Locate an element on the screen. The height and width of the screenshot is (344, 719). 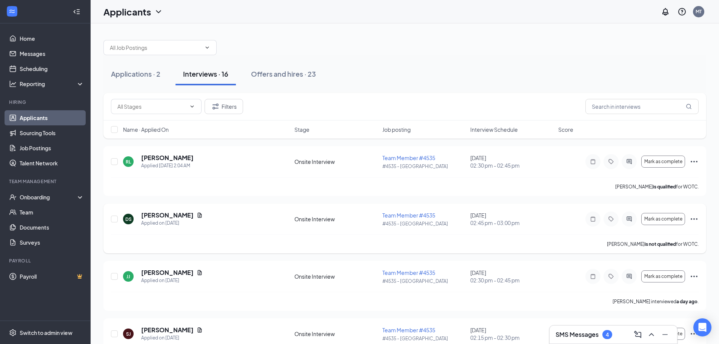
svg: UserCheck is located at coordinates (13, 197).